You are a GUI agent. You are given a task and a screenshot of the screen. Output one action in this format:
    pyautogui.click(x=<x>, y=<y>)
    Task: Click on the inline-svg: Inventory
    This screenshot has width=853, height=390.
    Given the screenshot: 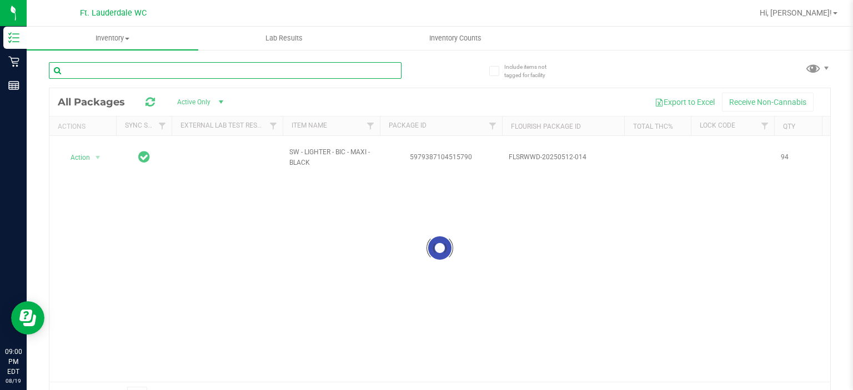 What is the action you would take?
    pyautogui.click(x=14, y=38)
    